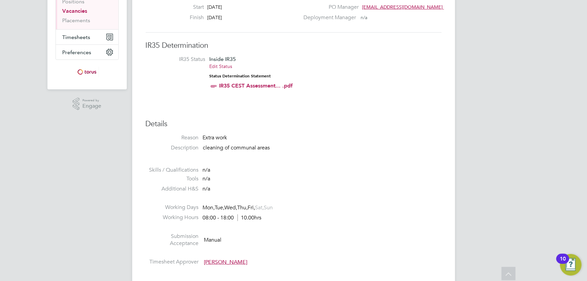  What do you see at coordinates (172, 138) in the screenshot?
I see `label: Reason` at bounding box center [172, 138].